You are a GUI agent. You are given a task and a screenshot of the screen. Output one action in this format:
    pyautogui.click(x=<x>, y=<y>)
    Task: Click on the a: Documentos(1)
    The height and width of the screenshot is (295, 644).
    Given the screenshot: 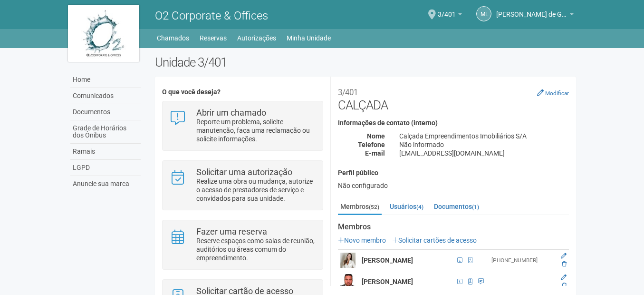 What is the action you would take?
    pyautogui.click(x=456, y=206)
    